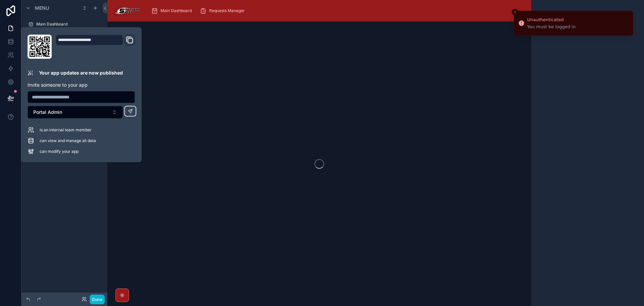  I want to click on img: App logo, so click(126, 11).